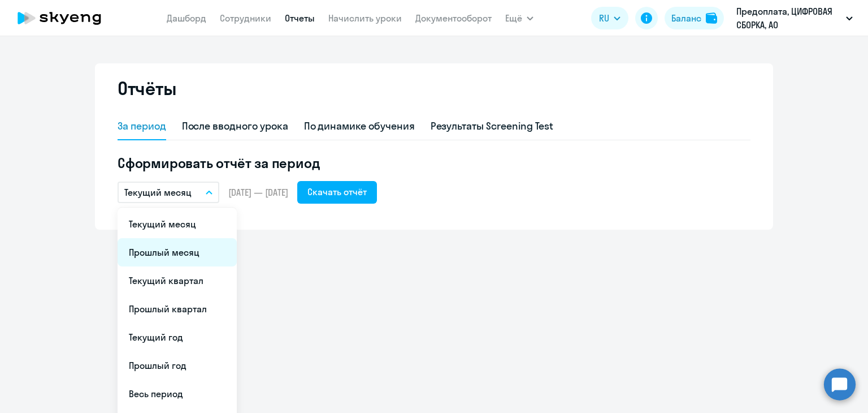 The width and height of the screenshot is (868, 413). I want to click on img: balance, so click(712, 18).